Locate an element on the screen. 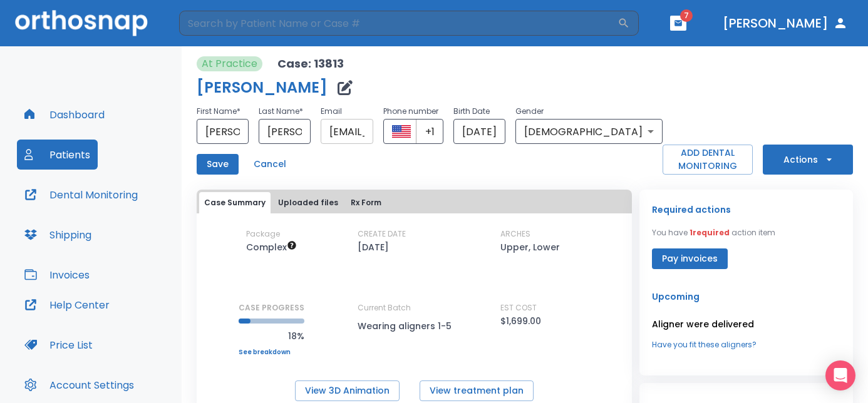  p: Upcoming is located at coordinates (746, 297).